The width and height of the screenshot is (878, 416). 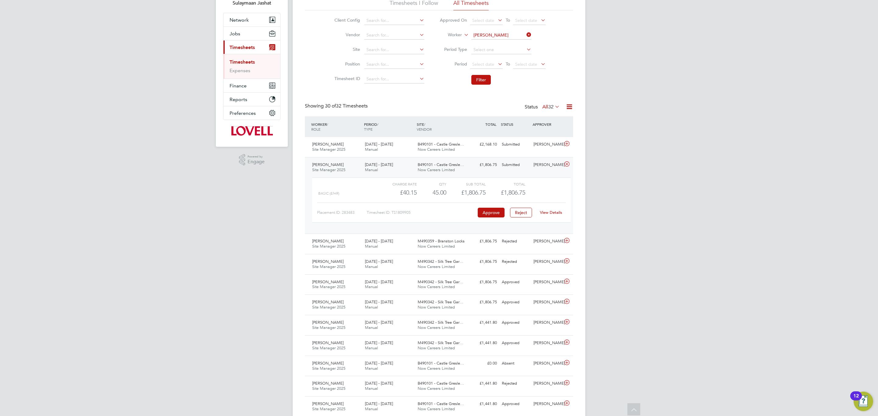 What do you see at coordinates (252, 131) in the screenshot?
I see `img: lovell-logo-retina.png` at bounding box center [252, 131].